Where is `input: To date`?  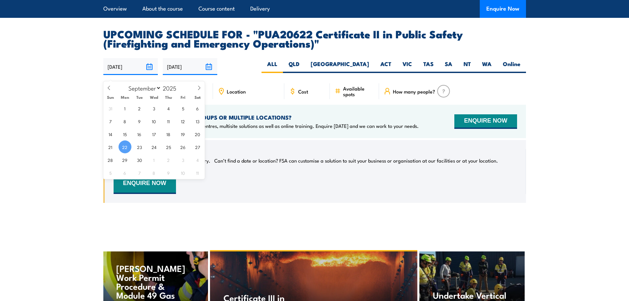
input: To date is located at coordinates (190, 66).